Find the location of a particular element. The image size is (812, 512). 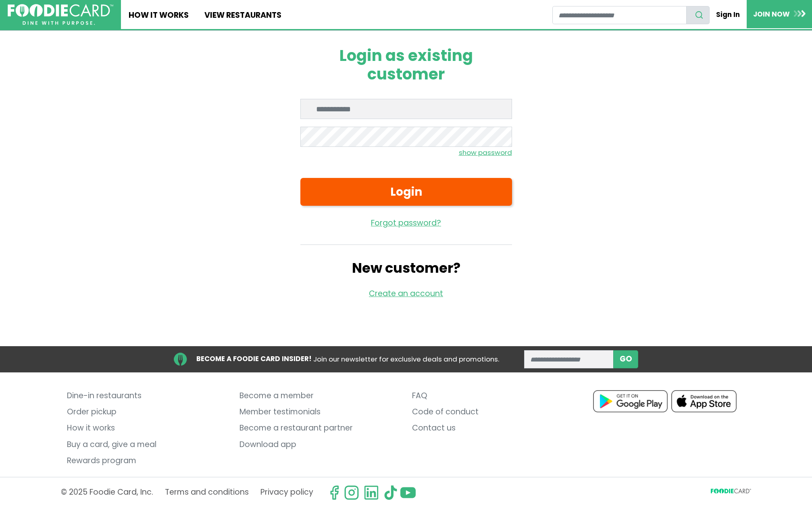

p: © 2025 Foodie Card, Inc. is located at coordinates (106, 493).